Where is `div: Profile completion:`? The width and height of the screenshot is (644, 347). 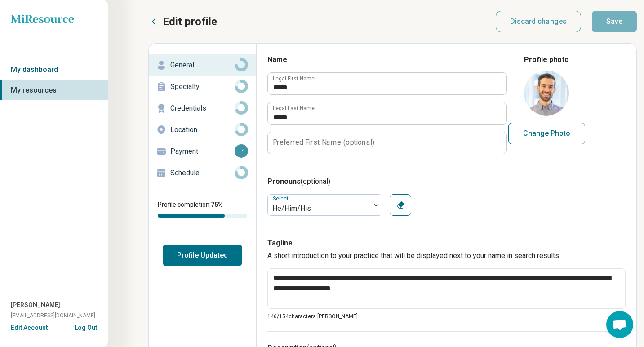 div: Profile completion: is located at coordinates (202, 209).